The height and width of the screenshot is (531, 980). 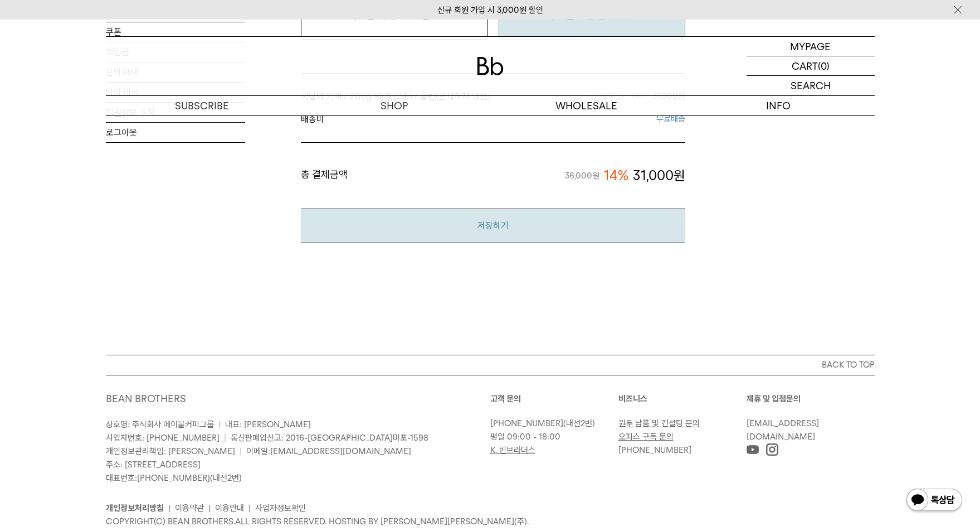 What do you see at coordinates (280, 507) in the screenshot?
I see `a: 사업자정보확인` at bounding box center [280, 507].